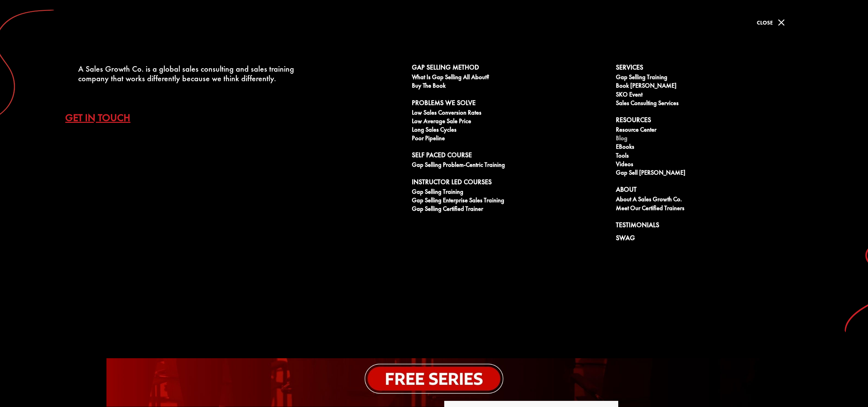 The height and width of the screenshot is (407, 868). I want to click on a: Resources, so click(715, 122).